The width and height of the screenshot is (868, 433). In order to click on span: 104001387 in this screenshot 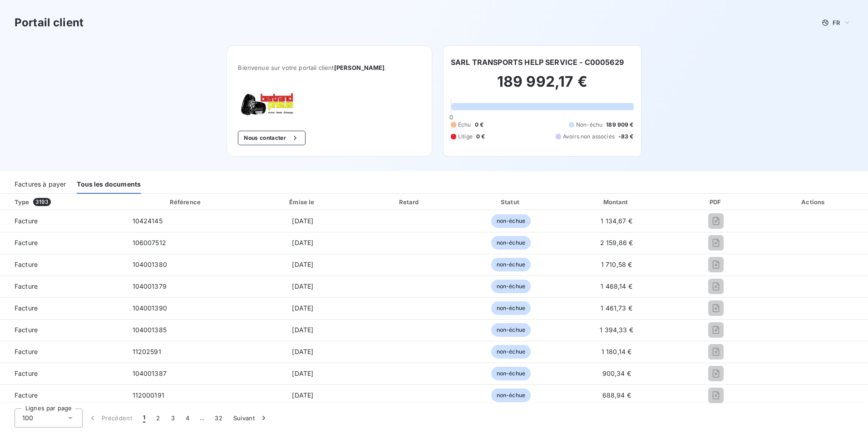, I will do `click(149, 373)`.